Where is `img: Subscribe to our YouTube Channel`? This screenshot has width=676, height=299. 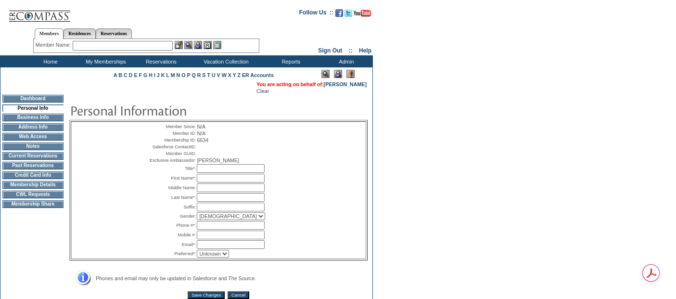
img: Subscribe to our YouTube Channel is located at coordinates (362, 13).